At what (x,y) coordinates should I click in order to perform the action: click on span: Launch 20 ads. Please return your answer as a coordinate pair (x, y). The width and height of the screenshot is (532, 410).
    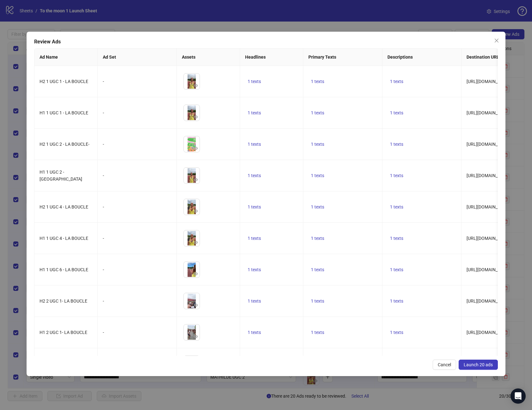
    Looking at the image, I should click on (478, 365).